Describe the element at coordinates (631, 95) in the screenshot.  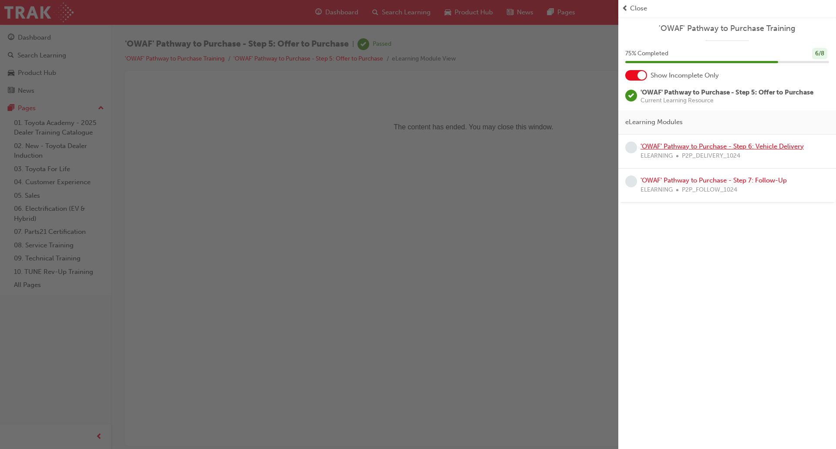
I see `span: learningRecordVerb_PASS-icon` at that location.